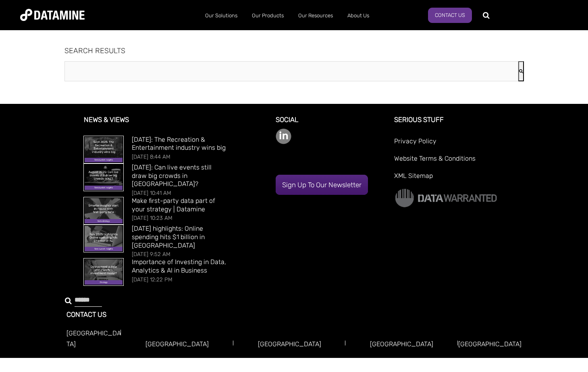 This screenshot has height=372, width=588. What do you see at coordinates (457, 161) in the screenshot?
I see `a: Website Terms & Conditions` at bounding box center [457, 161].